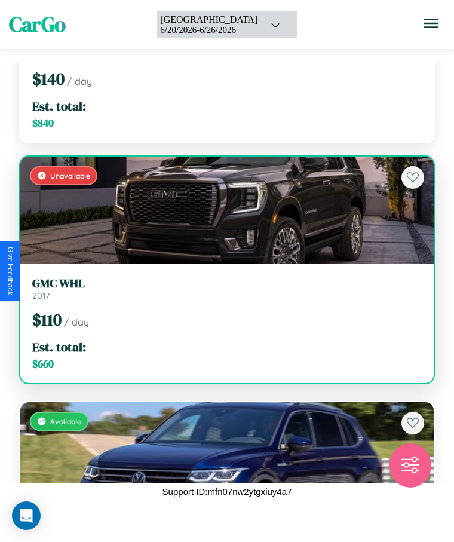 The height and width of the screenshot is (542, 454). What do you see at coordinates (70, 176) in the screenshot?
I see `span: Unavailable` at bounding box center [70, 176].